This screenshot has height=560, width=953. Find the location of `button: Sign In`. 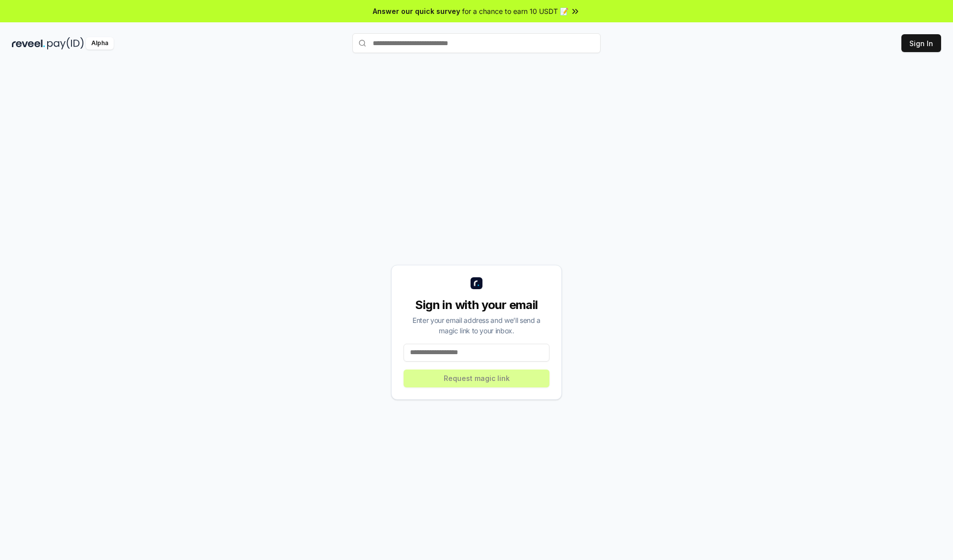

button: Sign In is located at coordinates (921, 43).